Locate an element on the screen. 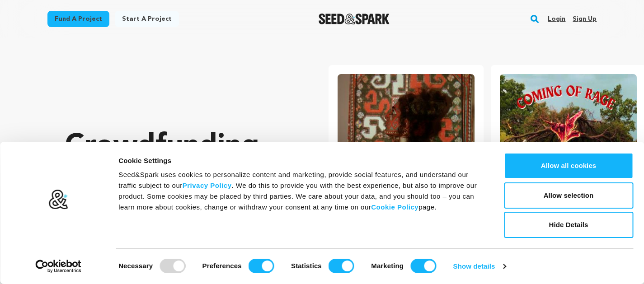 This screenshot has width=644, height=284. a: Fund a project is located at coordinates (78, 19).